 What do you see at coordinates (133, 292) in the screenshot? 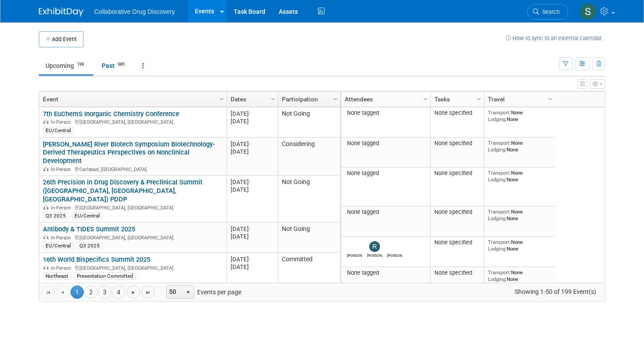
I see `a: Go to the next page` at bounding box center [133, 292].